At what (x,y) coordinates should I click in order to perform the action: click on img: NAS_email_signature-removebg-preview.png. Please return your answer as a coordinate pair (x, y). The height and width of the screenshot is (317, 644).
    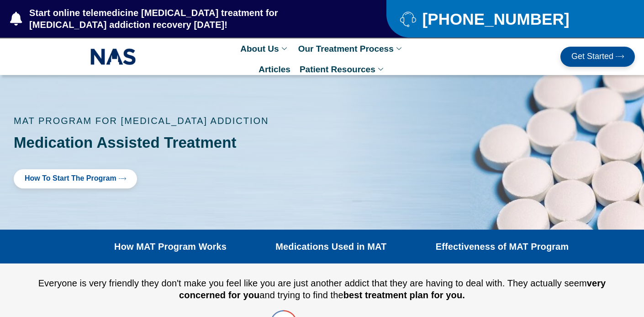
    Looking at the image, I should click on (114, 57).